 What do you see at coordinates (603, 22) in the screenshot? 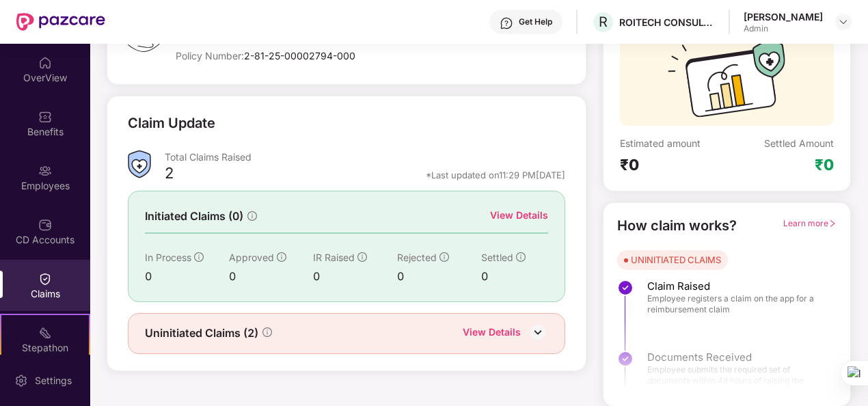
I see `span: R` at bounding box center [603, 22].